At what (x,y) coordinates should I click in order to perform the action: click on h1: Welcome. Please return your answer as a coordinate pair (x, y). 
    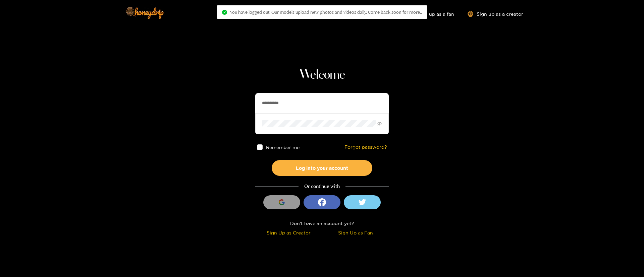
    Looking at the image, I should click on (322, 75).